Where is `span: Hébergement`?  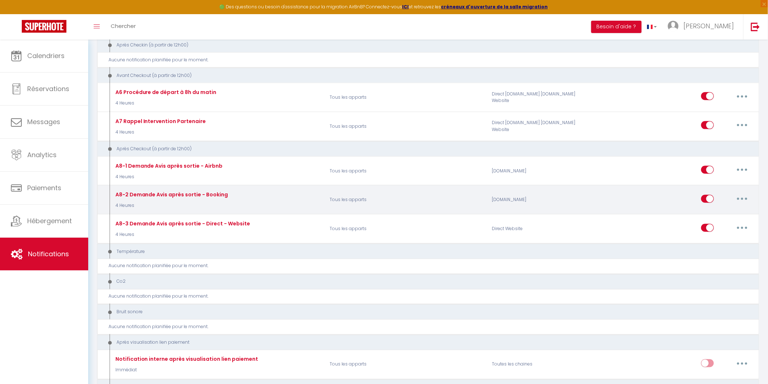
span: Hébergement is located at coordinates (49, 221).